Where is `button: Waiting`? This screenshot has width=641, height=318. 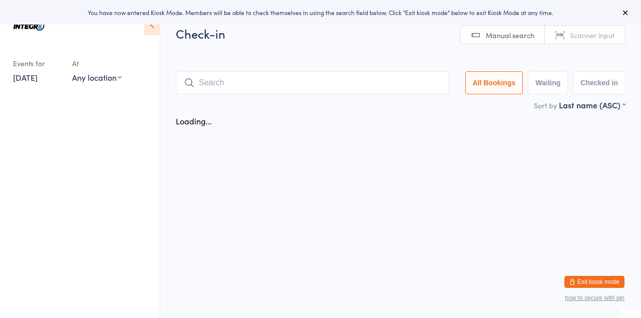
button: Waiting is located at coordinates (548, 83).